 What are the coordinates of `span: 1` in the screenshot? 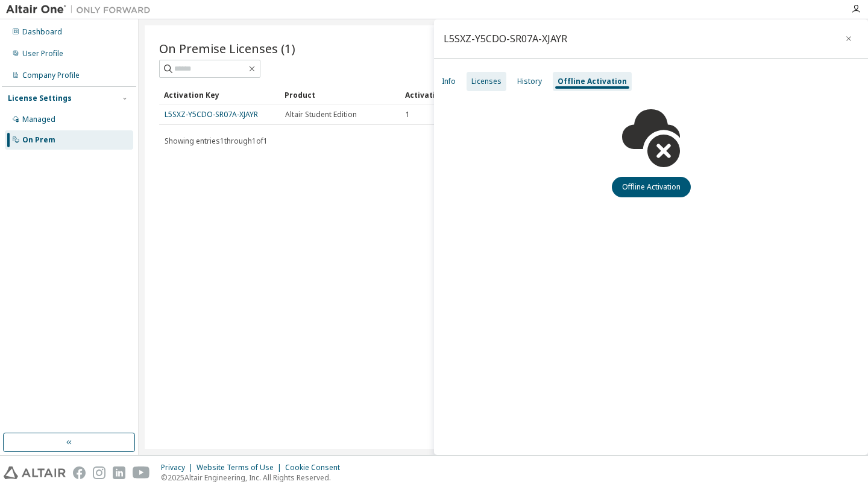 It's located at (407, 115).